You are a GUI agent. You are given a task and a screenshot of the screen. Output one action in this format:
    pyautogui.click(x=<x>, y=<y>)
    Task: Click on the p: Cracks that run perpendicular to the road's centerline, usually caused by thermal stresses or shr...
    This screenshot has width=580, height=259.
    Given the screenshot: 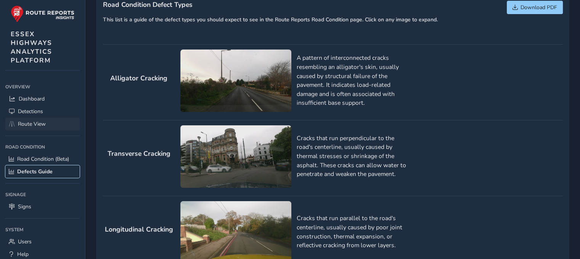 What is the action you would take?
    pyautogui.click(x=352, y=157)
    